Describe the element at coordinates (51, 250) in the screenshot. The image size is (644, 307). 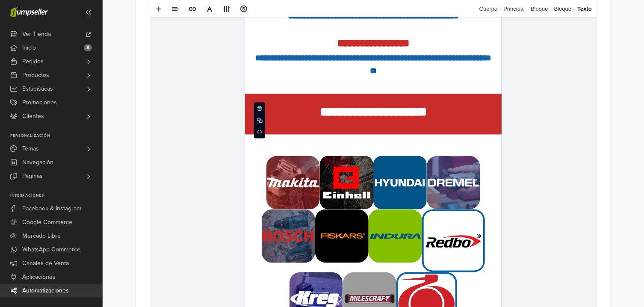
I see `span: WhatsApp Commerce` at that location.